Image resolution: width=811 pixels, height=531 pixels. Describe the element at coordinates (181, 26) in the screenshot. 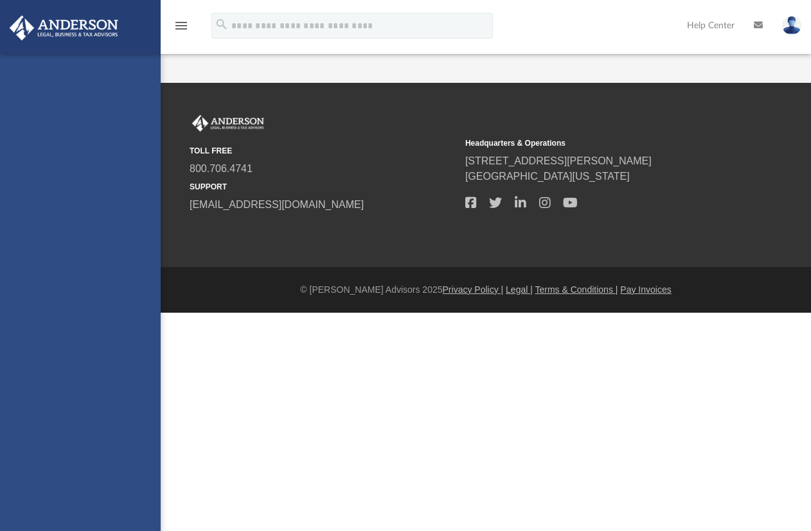

I see `i: menu` at that location.